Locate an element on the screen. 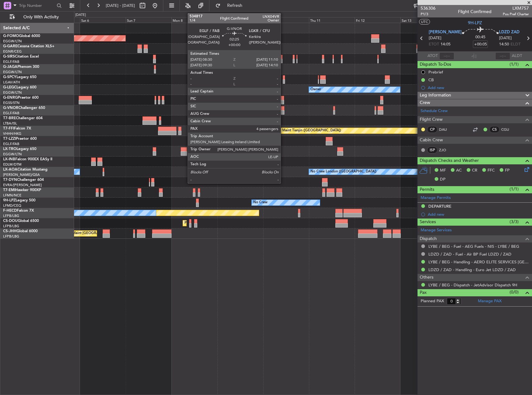 The width and height of the screenshot is (532, 395). span: T7-EMI is located at coordinates (9, 190).